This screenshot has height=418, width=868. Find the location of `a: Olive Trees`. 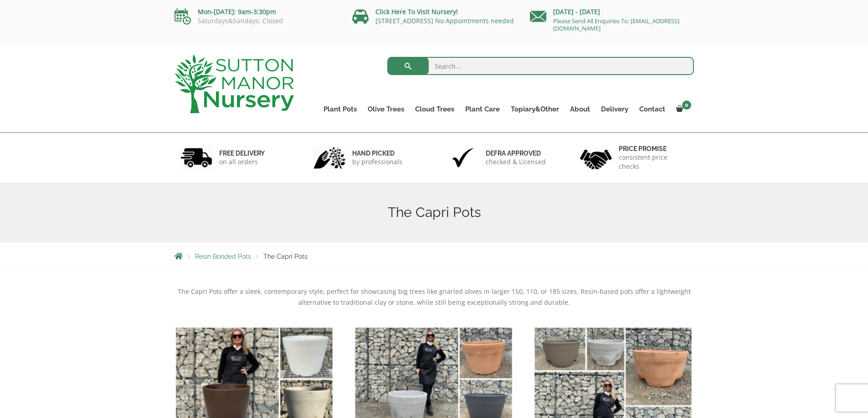

a: Olive Trees is located at coordinates (386, 109).